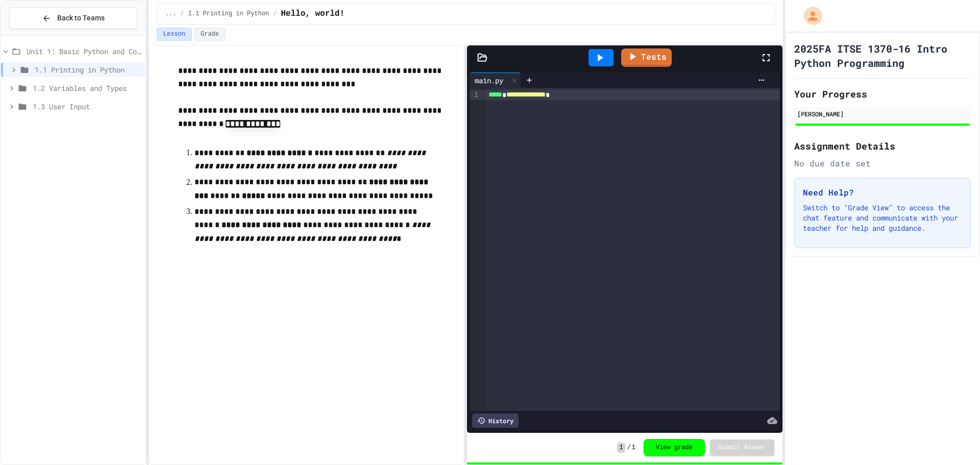 The image size is (980, 465). Describe the element at coordinates (73, 18) in the screenshot. I see `button: Back to Teams` at that location.